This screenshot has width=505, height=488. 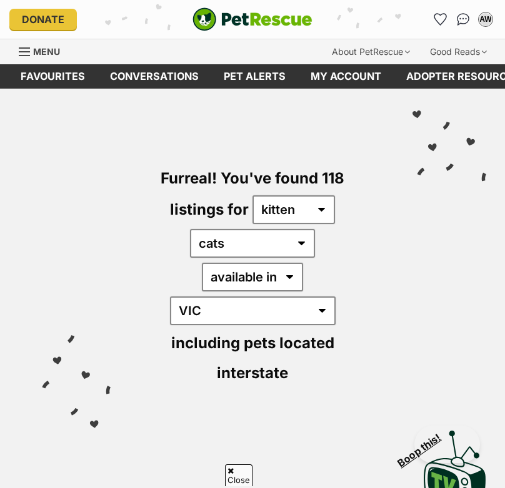 What do you see at coordinates (463, 19) in the screenshot?
I see `ul: Account quick links` at bounding box center [463, 19].